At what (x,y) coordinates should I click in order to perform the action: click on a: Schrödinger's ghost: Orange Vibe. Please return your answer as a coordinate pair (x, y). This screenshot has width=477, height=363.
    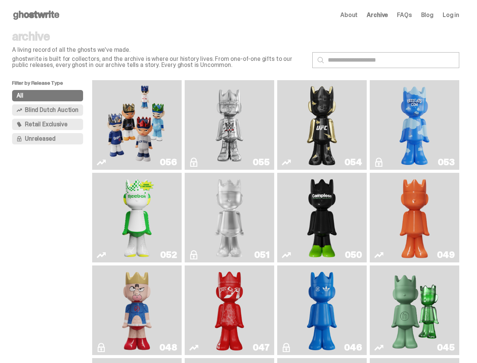
    Looking at the image, I should click on (414, 217).